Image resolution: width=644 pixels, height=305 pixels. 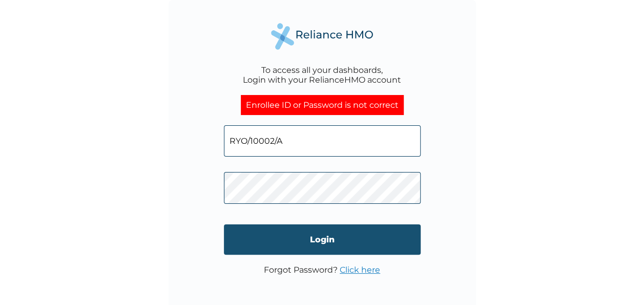 What do you see at coordinates (359, 269) in the screenshot?
I see `a: Click here` at bounding box center [359, 269].